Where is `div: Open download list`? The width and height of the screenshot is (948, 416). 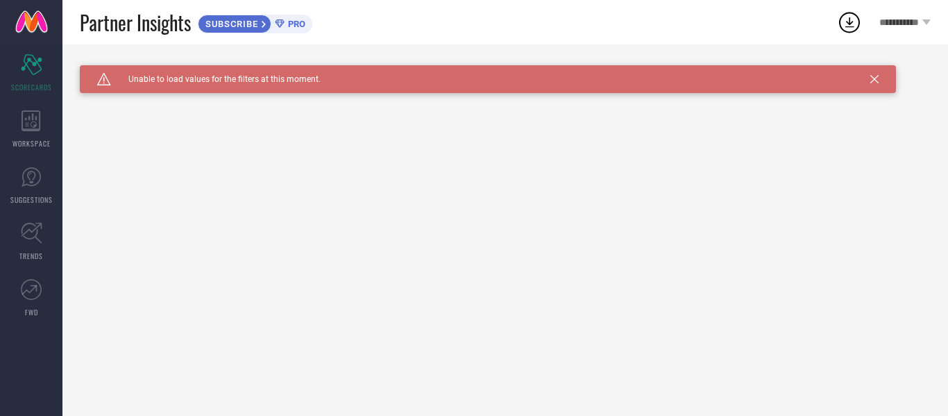 div: Open download list is located at coordinates (850, 22).